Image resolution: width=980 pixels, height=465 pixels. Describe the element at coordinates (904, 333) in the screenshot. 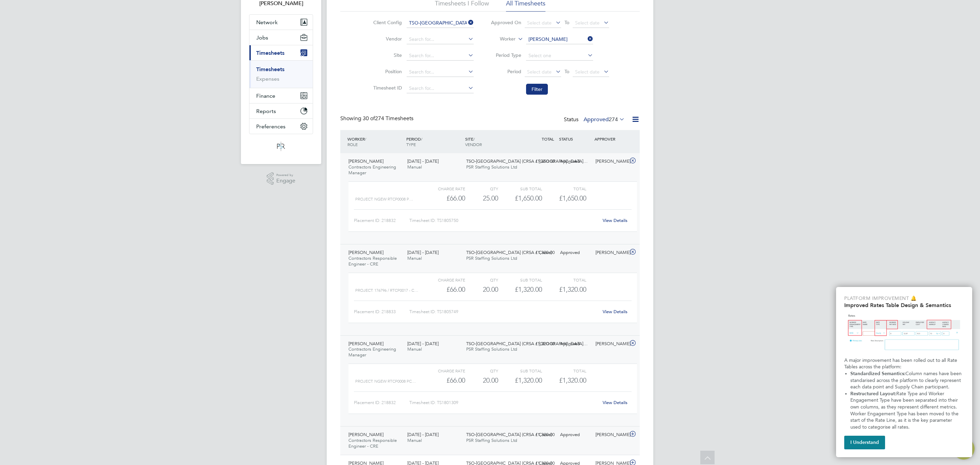

I see `img: Updated Rates Table Design & Semantics` at that location.